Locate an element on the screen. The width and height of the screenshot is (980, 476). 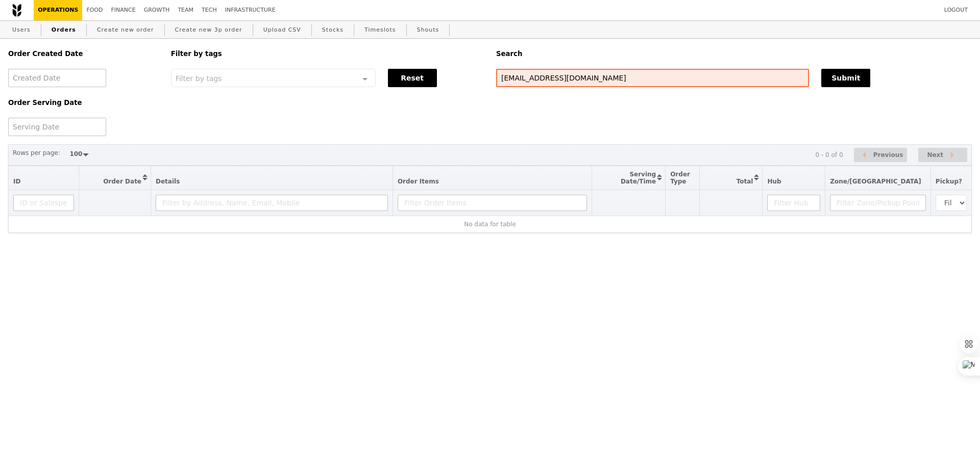
a: Shouts is located at coordinates (428, 30).